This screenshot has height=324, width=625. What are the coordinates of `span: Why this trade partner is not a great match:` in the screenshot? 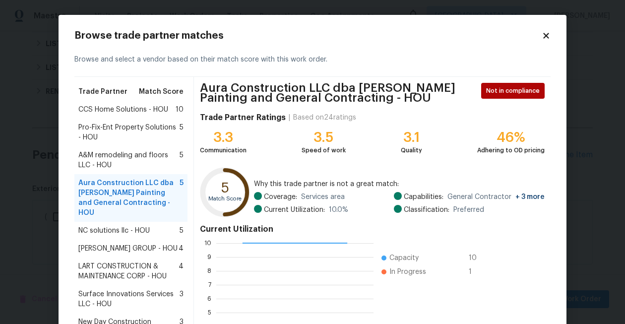 It's located at (399, 184).